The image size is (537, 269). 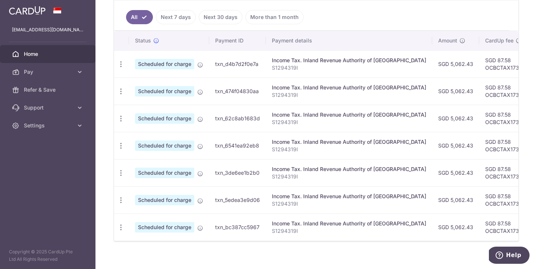 I want to click on td: txn_5edea3e9d06, so click(x=238, y=200).